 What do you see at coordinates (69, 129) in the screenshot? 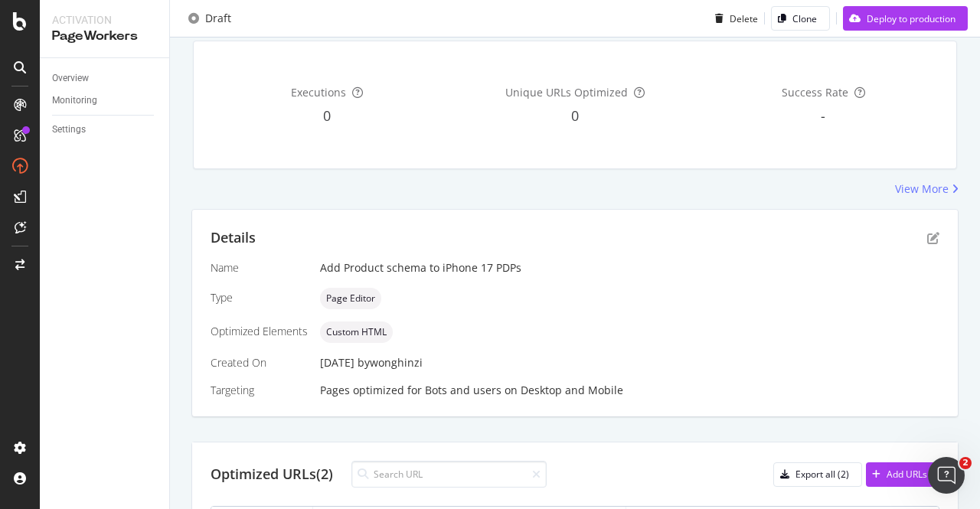
I see `div: Settings` at bounding box center [69, 129].